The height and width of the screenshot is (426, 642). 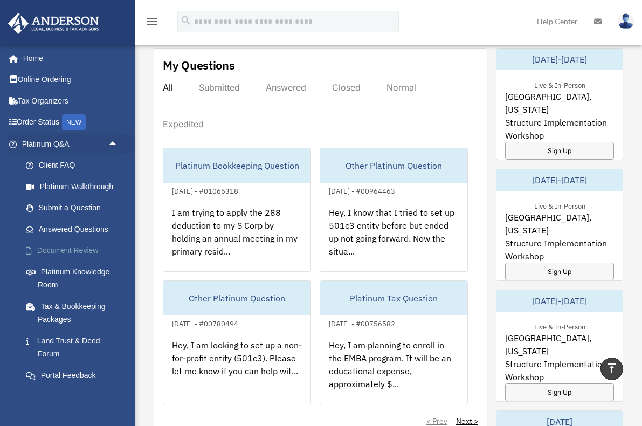 What do you see at coordinates (71, 122) in the screenshot?
I see `a: Order StatusNEW` at bounding box center [71, 122].